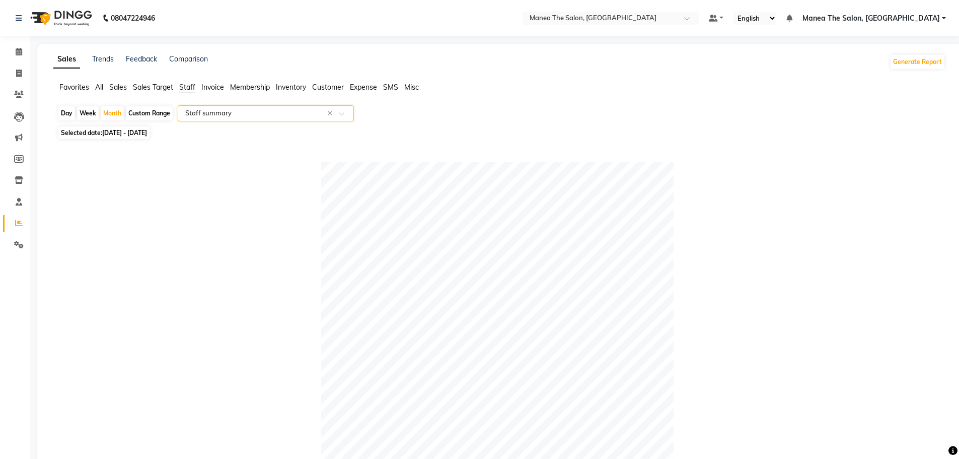  I want to click on b: 08047224946, so click(133, 18).